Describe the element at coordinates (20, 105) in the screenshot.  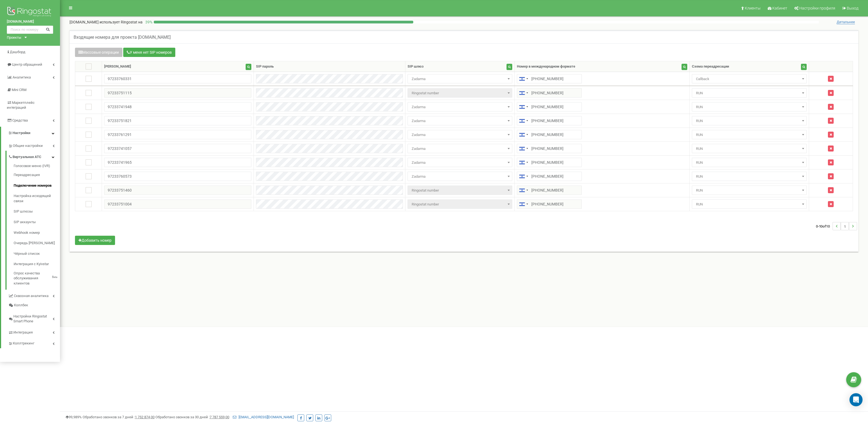
I see `span: Маркетплейс интеграций` at that location.